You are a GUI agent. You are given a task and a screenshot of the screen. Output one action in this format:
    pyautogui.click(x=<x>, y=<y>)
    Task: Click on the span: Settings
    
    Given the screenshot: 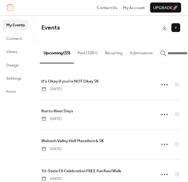 What is the action you would take?
    pyautogui.click(x=14, y=78)
    